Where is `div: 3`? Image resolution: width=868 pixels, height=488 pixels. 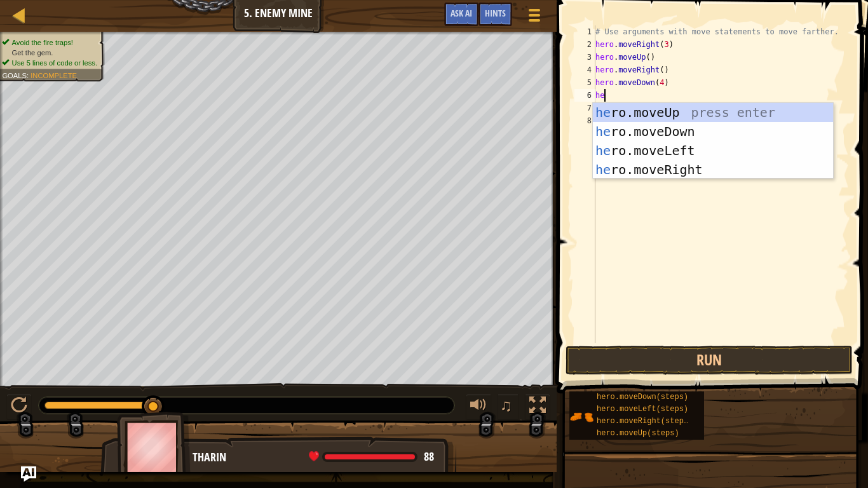 div: 3 is located at coordinates (584, 57).